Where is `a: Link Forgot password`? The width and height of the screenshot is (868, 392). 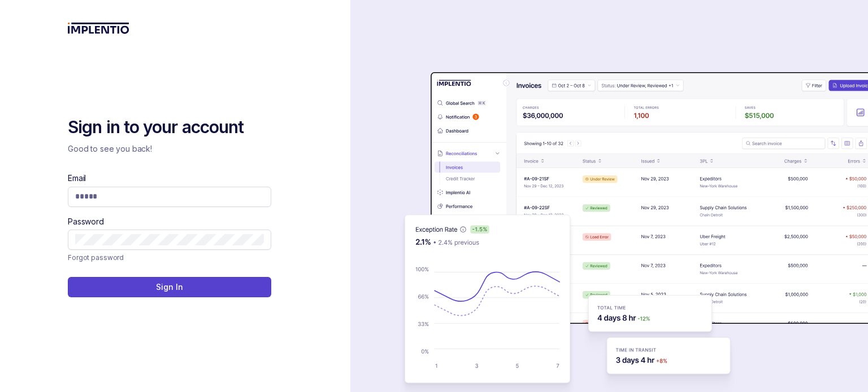
a: Link Forgot password is located at coordinates (95, 258).